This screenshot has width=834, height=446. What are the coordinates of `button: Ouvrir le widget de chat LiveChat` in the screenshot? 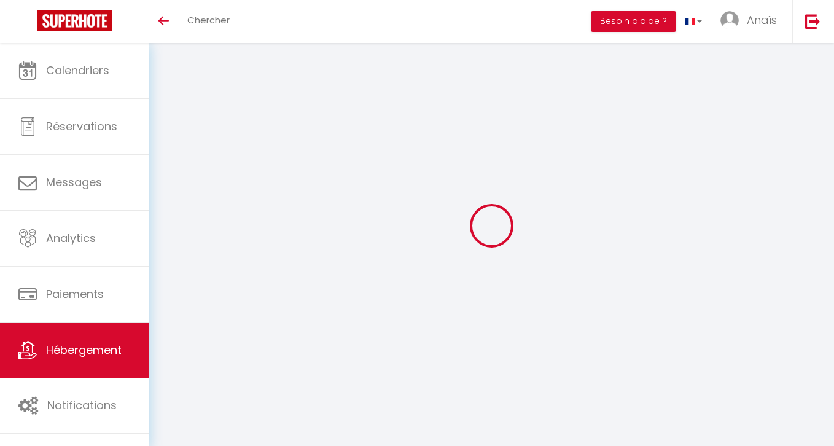 It's located at (28, 23).